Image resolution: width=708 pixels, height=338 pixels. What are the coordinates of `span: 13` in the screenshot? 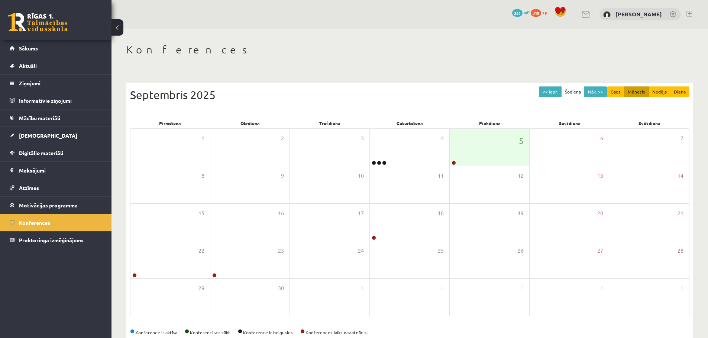 It's located at (600, 176).